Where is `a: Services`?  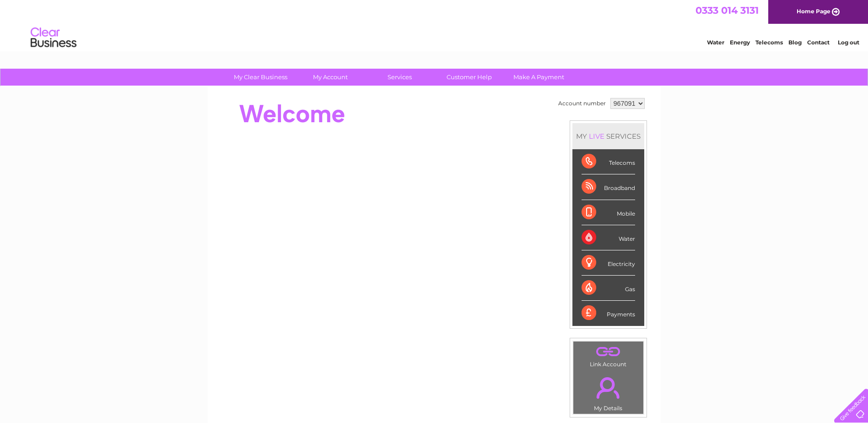 a: Services is located at coordinates (399, 77).